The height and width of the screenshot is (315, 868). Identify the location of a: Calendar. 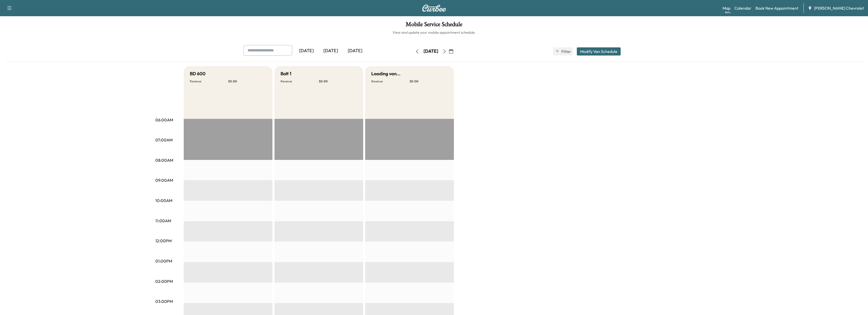
(742, 8).